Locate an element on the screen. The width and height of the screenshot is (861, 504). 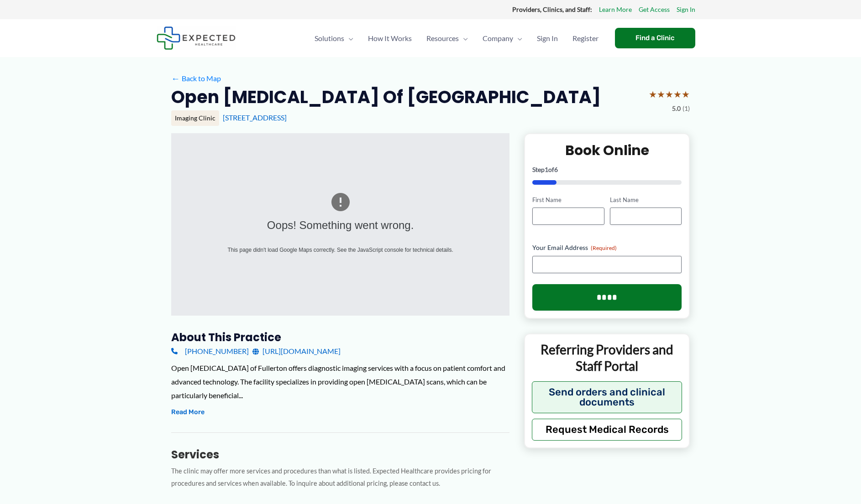
label: Your Email Address is located at coordinates (607, 248).